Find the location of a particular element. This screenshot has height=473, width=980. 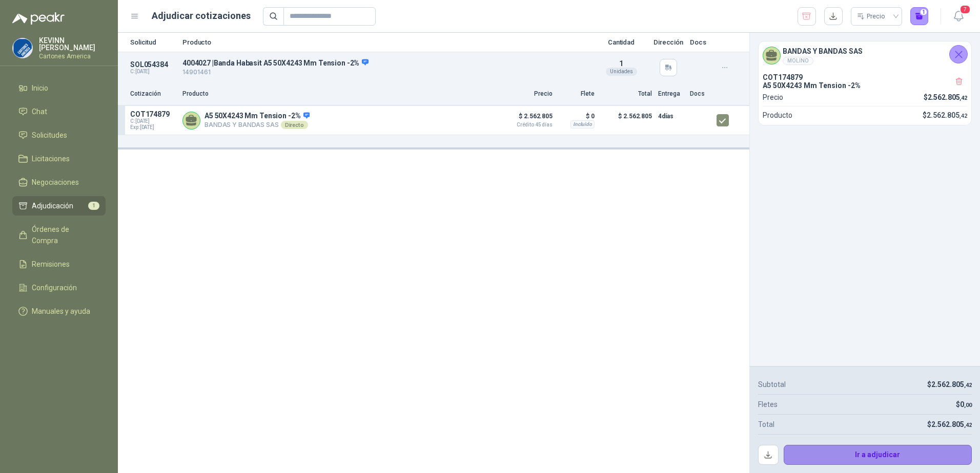

p: 4 días is located at coordinates (671, 116).